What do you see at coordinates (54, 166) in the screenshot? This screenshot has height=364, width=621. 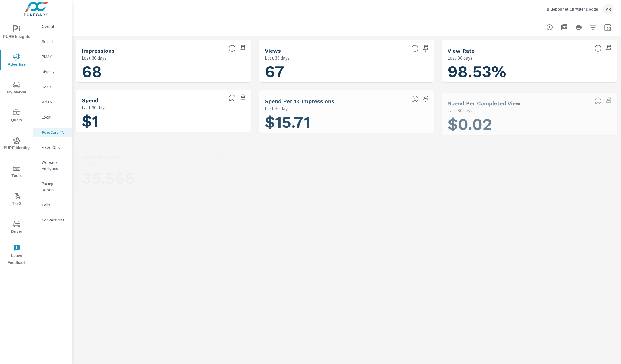 I see `p: Website Analytics` at bounding box center [54, 166].